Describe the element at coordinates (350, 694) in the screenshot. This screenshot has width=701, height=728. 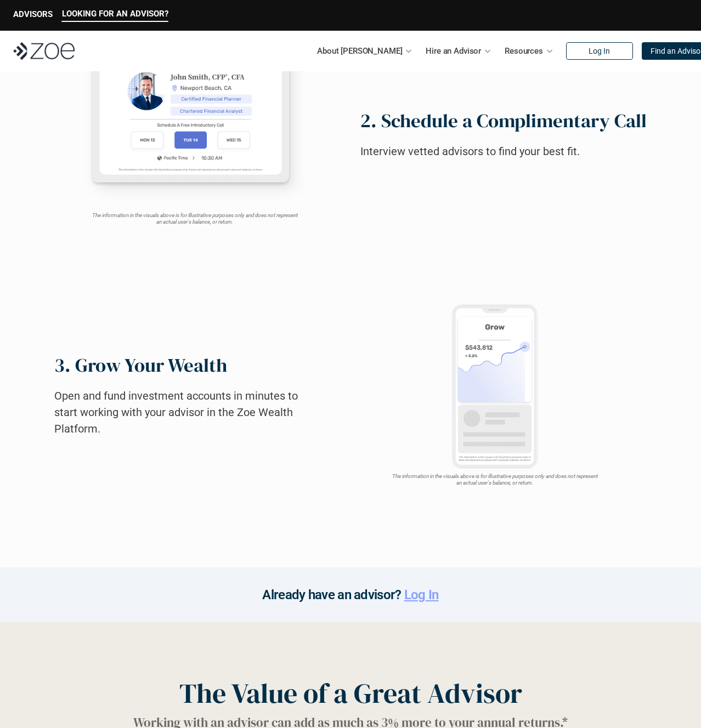
I see `h1: The Value of a Great Advisor` at that location.